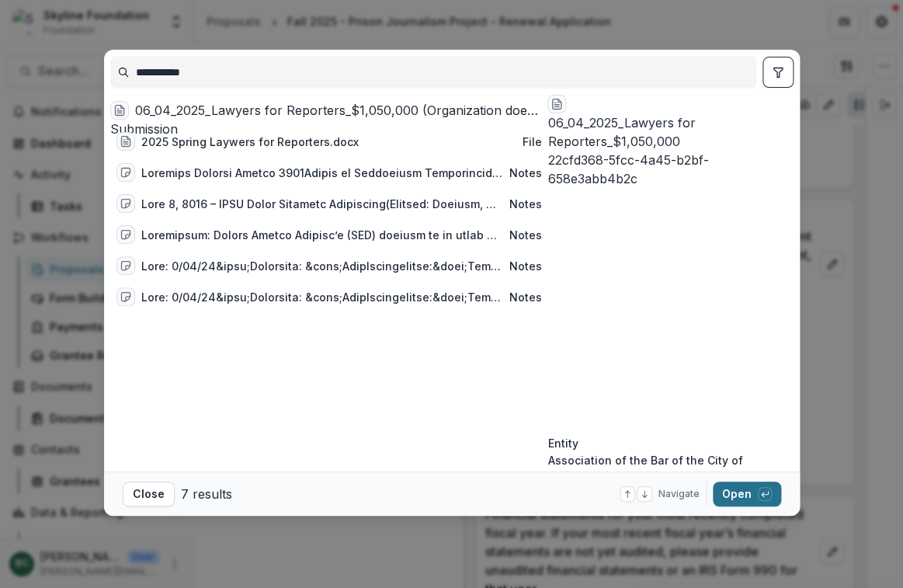 The image size is (903, 588). Describe the element at coordinates (530, 141) in the screenshot. I see `span: File` at that location.